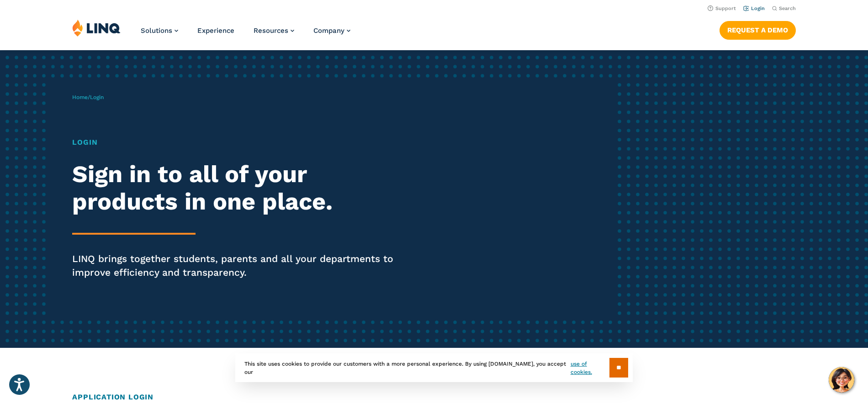  What do you see at coordinates (274, 31) in the screenshot?
I see `a: Resources` at bounding box center [274, 31].